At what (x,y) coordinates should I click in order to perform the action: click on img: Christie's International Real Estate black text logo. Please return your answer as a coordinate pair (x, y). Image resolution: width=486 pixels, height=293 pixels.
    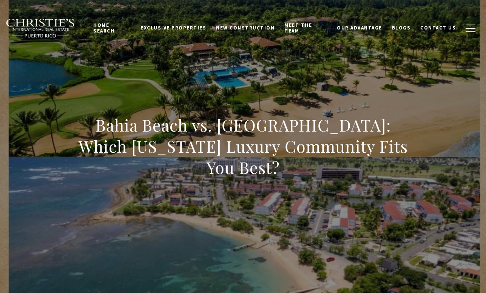
    Looking at the image, I should click on (40, 28).